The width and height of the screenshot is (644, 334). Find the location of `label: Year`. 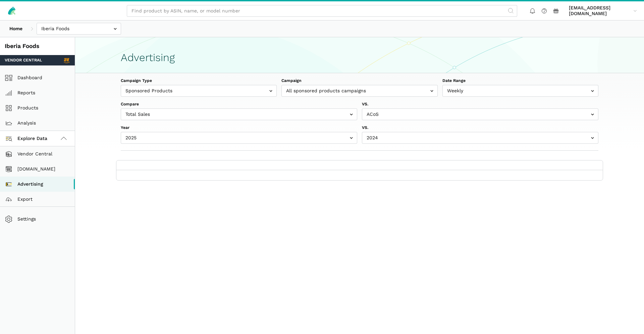

label: Year is located at coordinates (239, 128).